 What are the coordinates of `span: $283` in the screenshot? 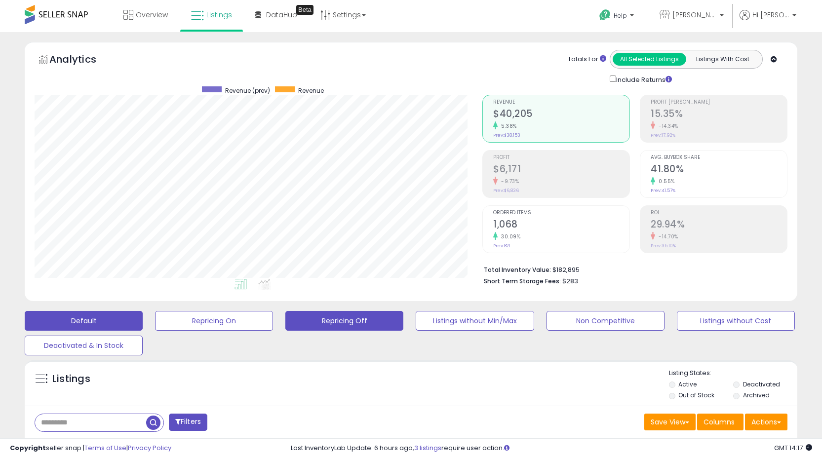 It's located at (570, 281).